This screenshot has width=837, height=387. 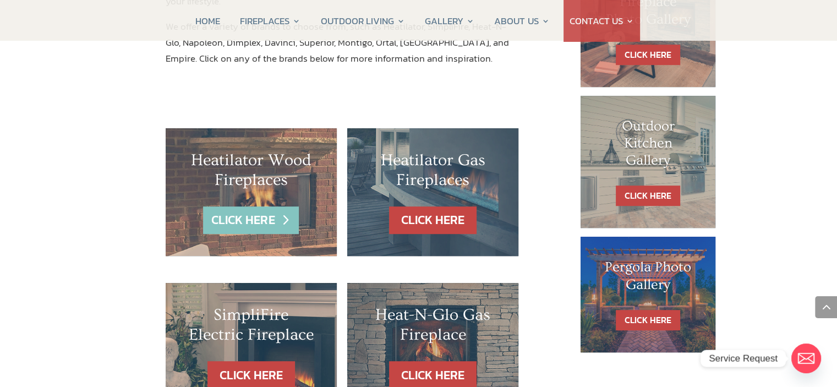 What do you see at coordinates (342, 47) in the screenshot?
I see `p: We offer a variety of brands to choose from, such as Heatilator, SimpliFire, Heat-N-Glo, Napoleon...` at bounding box center [342, 47].